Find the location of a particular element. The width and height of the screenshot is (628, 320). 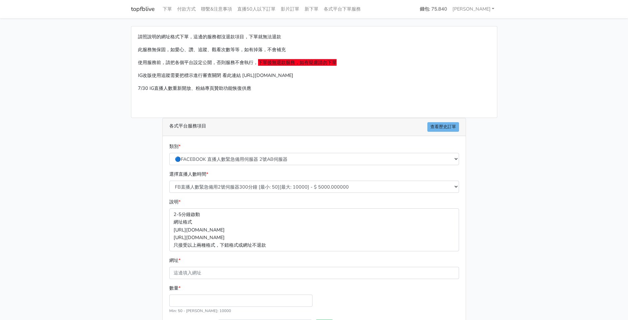

a: 各式平台下單服務 is located at coordinates (342, 9).